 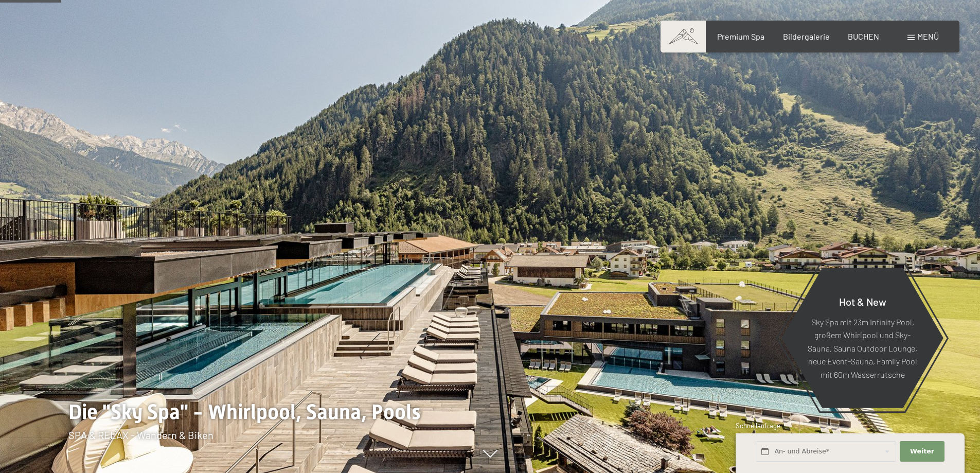 I want to click on a: Hot & New Sky Spa mit 23m Infinity Pool, großem Whirlpool und Sky-Sauna, Sauna Outdoor Lounge, ne..., so click(x=862, y=337).